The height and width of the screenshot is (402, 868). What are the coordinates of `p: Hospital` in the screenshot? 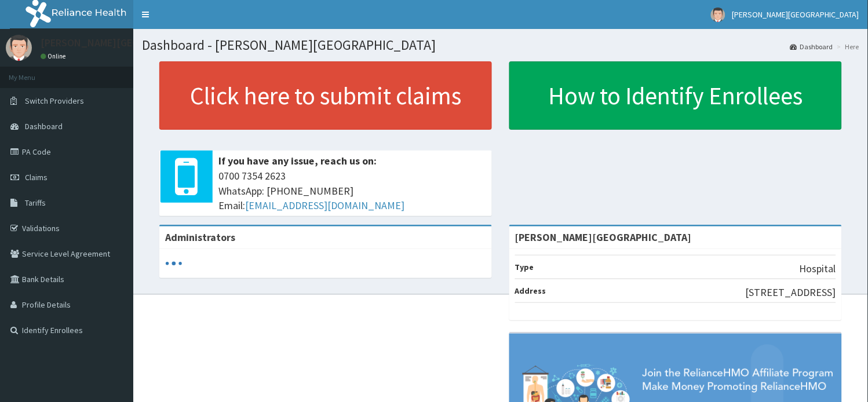 It's located at (818, 269).